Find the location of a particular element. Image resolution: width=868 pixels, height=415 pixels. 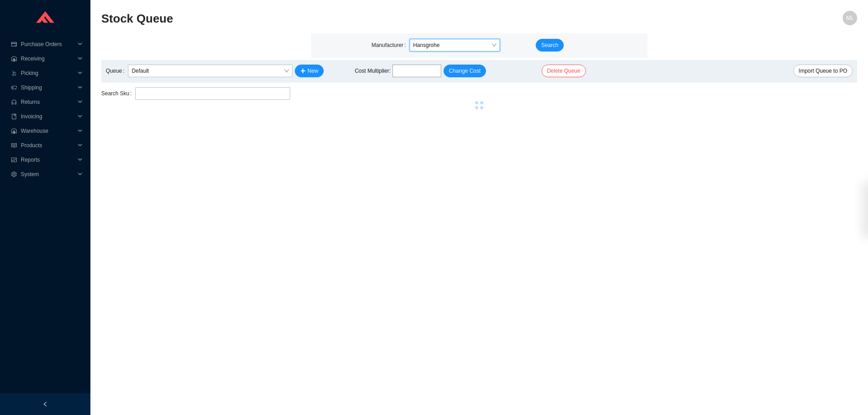

span: Default is located at coordinates (210, 71).